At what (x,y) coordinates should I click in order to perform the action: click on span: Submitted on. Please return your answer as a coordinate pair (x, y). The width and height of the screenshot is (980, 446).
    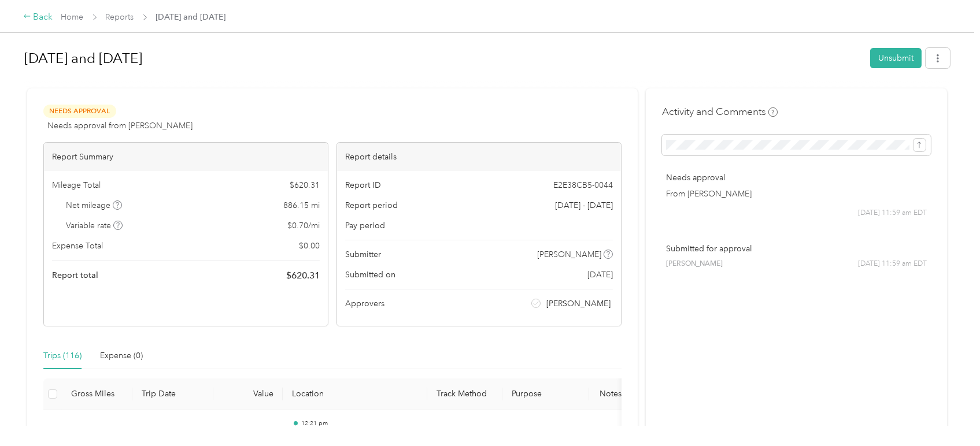
    Looking at the image, I should click on (370, 274).